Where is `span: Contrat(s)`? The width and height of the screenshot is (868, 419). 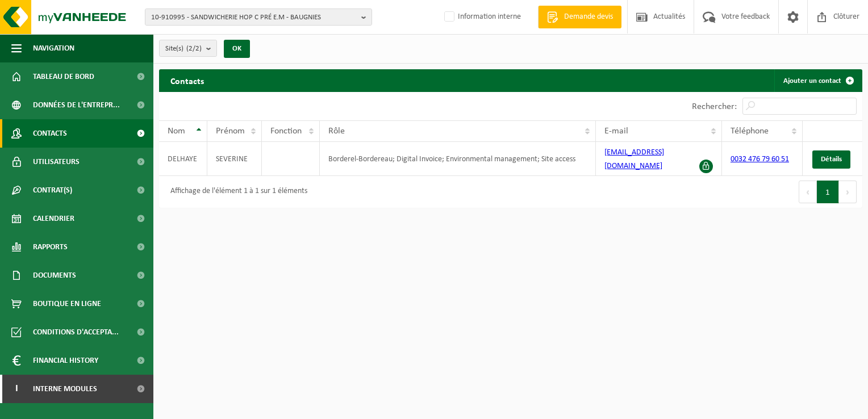 span: Contrat(s) is located at coordinates (52, 190).